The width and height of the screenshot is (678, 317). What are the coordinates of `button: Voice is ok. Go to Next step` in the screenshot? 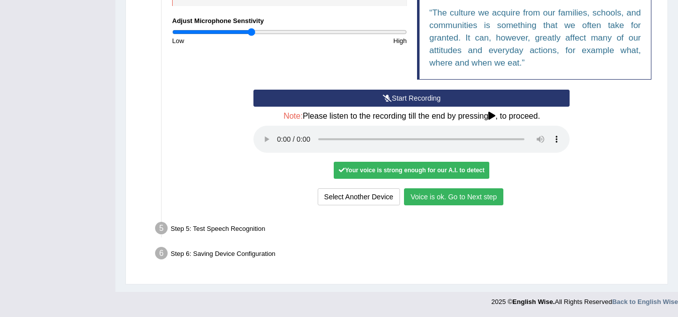 It's located at (453, 197).